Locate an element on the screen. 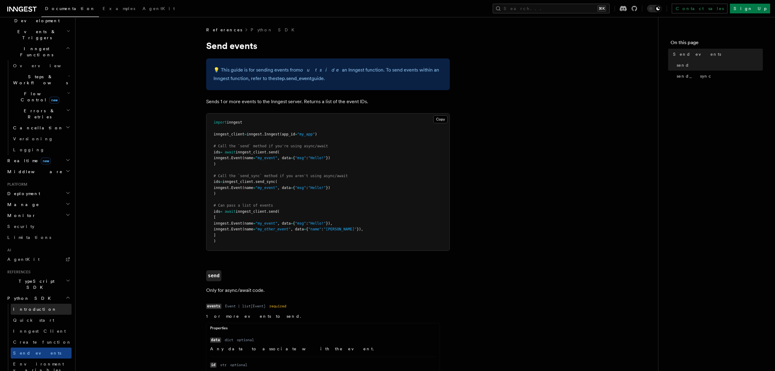 This screenshot has width=775, height=371. a: step.send_event is located at coordinates (293, 78).